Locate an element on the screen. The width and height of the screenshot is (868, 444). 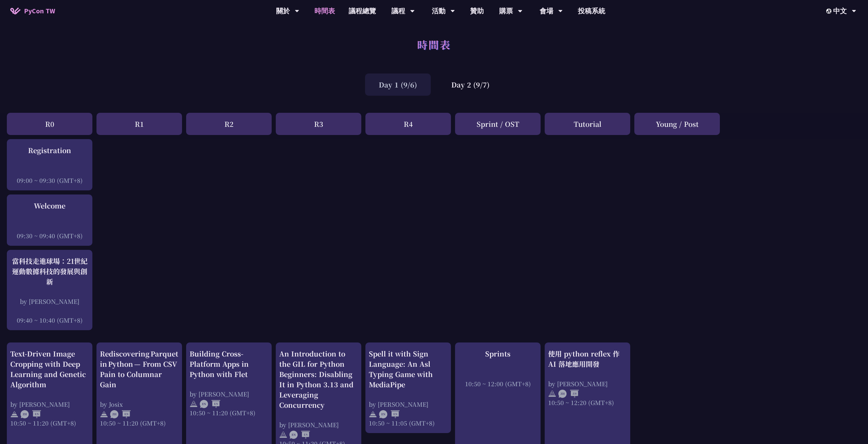
div: Registration is located at coordinates (50, 151).